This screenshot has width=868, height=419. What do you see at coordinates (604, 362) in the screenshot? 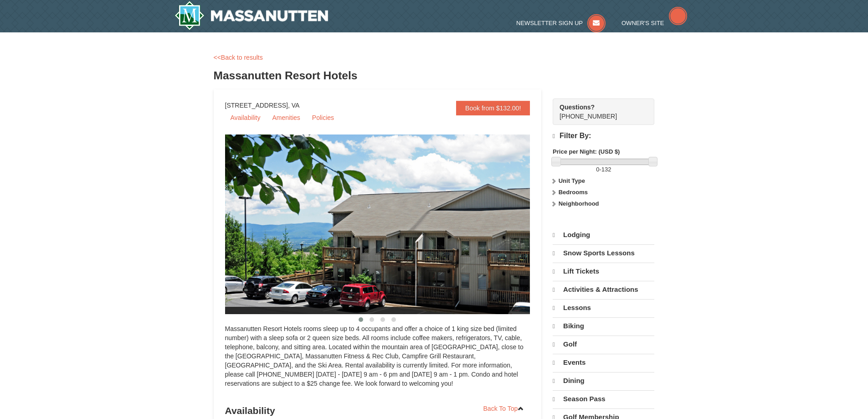
I see `a: Events` at bounding box center [604, 362].